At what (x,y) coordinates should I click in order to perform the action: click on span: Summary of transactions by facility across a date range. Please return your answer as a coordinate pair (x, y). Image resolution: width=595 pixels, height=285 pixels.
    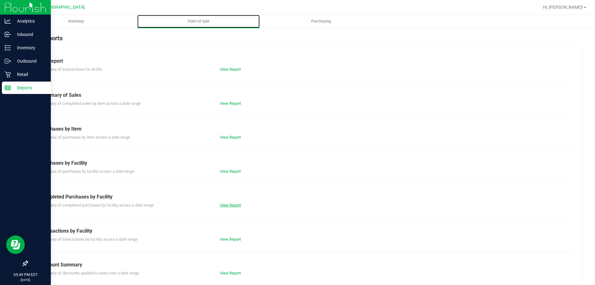
    Looking at the image, I should click on (89, 239).